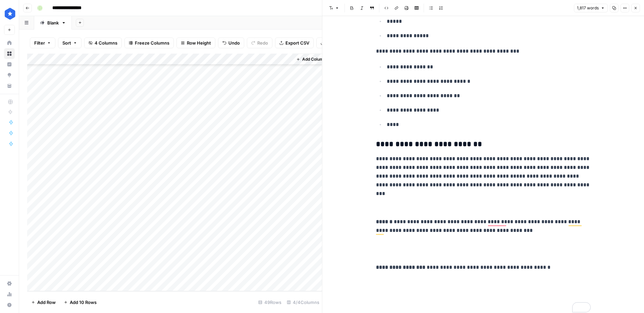 This screenshot has width=644, height=313. Describe the element at coordinates (83, 302) in the screenshot. I see `span: Add 10 Rows` at that location.